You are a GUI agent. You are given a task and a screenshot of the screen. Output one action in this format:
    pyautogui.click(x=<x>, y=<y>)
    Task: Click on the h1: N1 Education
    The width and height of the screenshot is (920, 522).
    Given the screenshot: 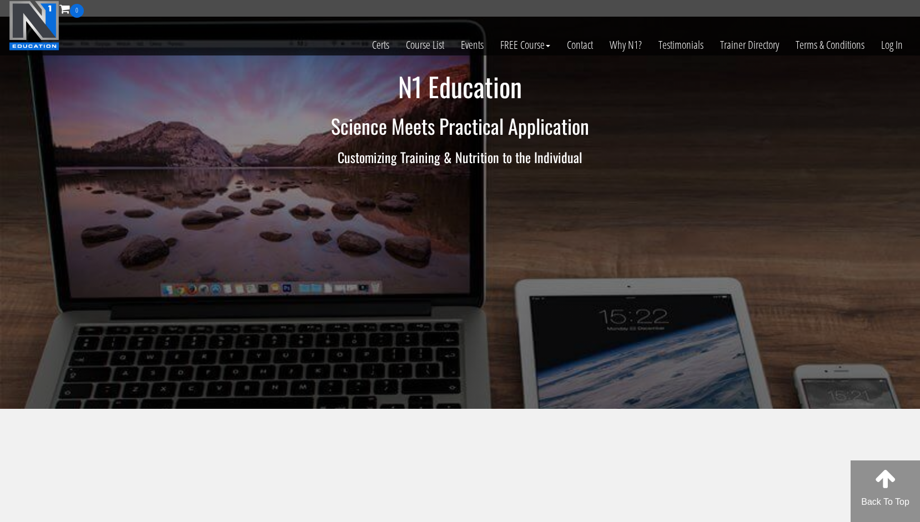 What is the action you would take?
    pyautogui.click(x=460, y=87)
    